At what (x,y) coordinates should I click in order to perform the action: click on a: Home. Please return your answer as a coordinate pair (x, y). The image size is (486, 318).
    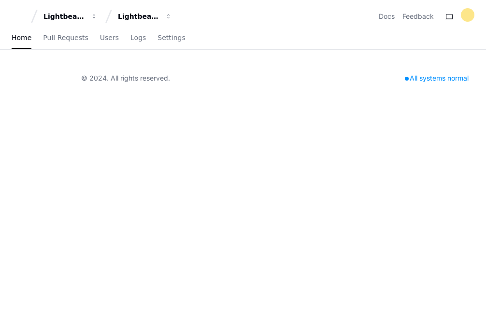
    Looking at the image, I should click on (21, 38).